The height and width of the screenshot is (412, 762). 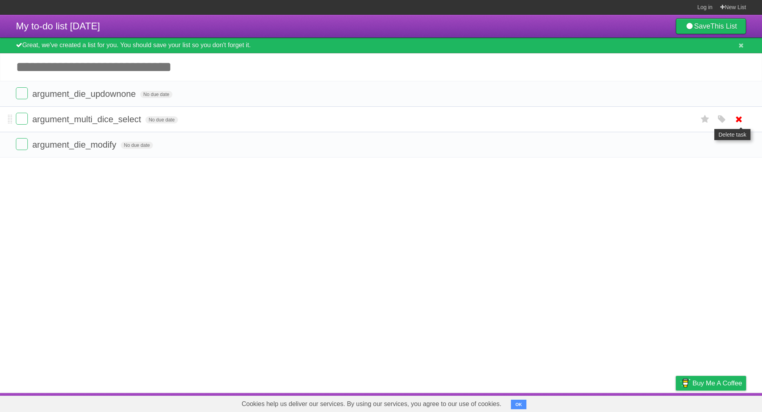 I want to click on button: OK, so click(x=518, y=405).